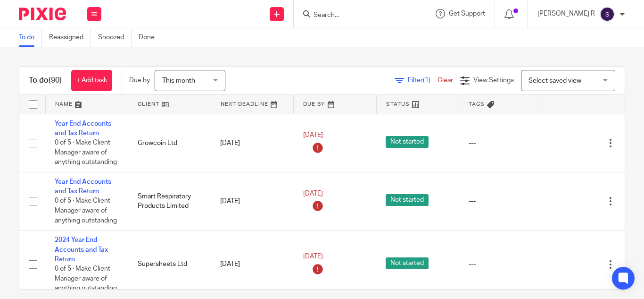 Image resolution: width=644 pixels, height=299 pixels. What do you see at coordinates (423, 80) in the screenshot?
I see `span: Filter` at bounding box center [423, 80].